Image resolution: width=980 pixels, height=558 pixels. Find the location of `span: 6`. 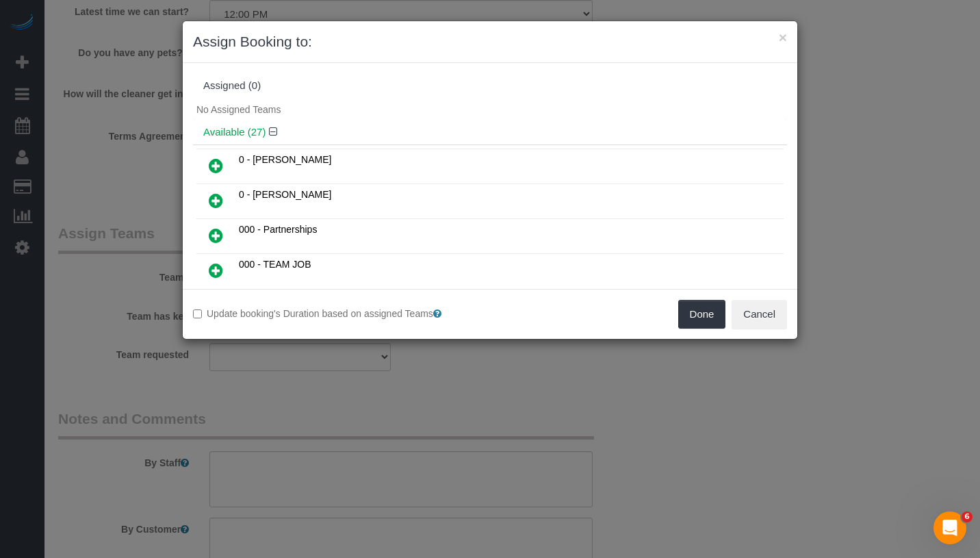

span: 6 is located at coordinates (967, 517).